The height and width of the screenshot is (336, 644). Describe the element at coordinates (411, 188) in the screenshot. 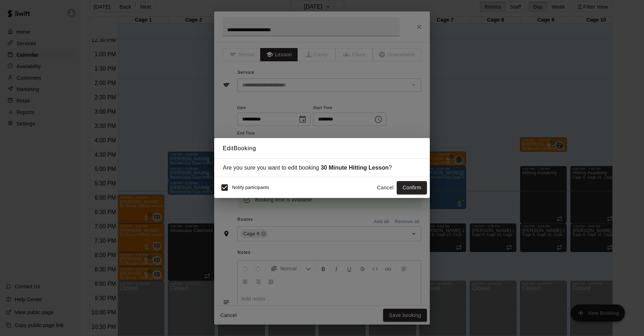

I see `button: Confirm` at that location.